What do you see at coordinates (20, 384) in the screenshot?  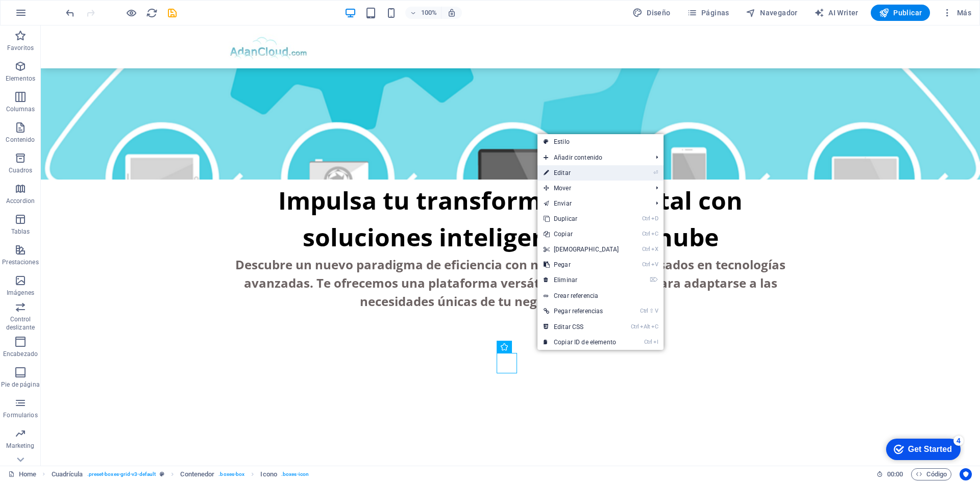 I see `p: Pie de página` at bounding box center [20, 384].